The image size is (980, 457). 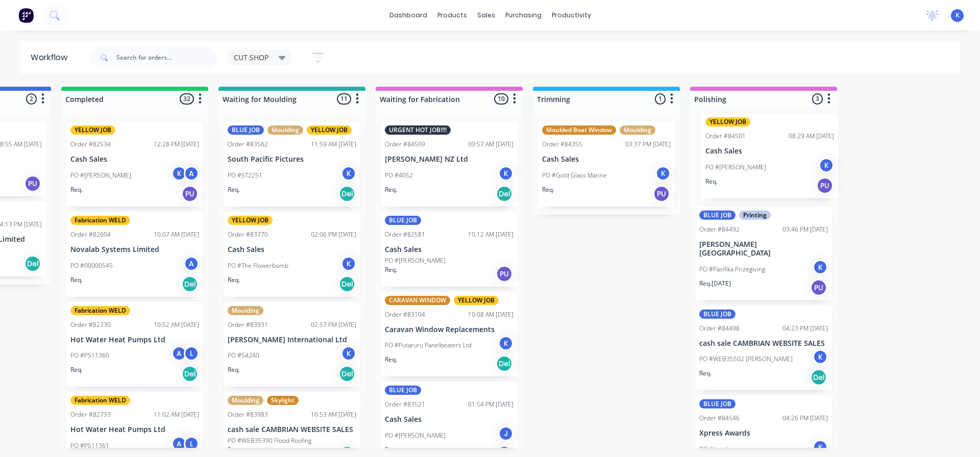 I want to click on span: K, so click(x=957, y=15).